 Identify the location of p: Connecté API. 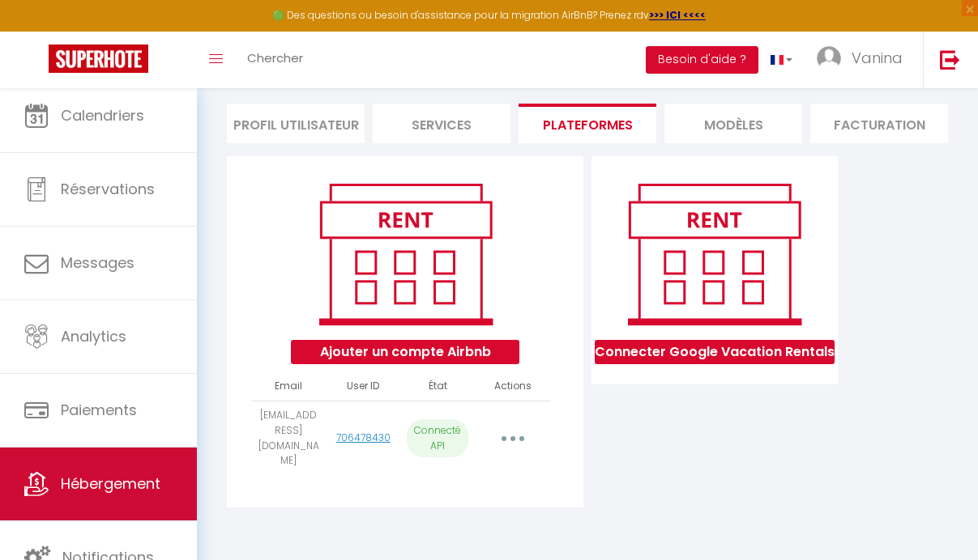
(437, 439).